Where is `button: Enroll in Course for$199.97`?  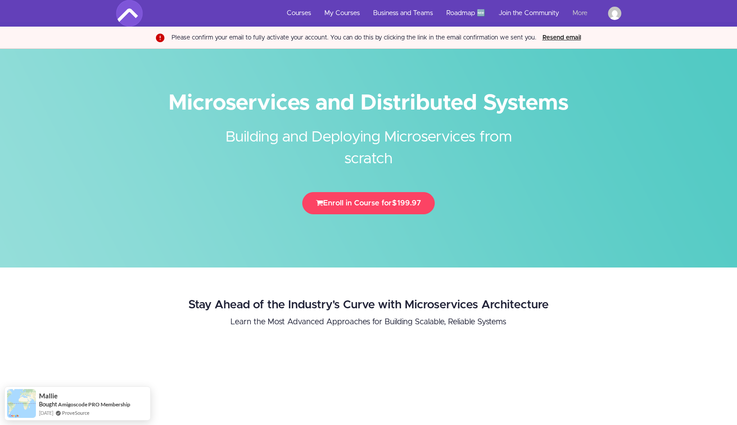
button: Enroll in Course for$199.97 is located at coordinates (368, 203).